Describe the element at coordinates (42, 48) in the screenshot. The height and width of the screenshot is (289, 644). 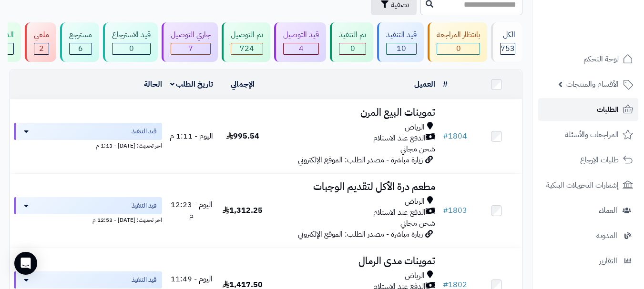
I see `div: 2` at that location.